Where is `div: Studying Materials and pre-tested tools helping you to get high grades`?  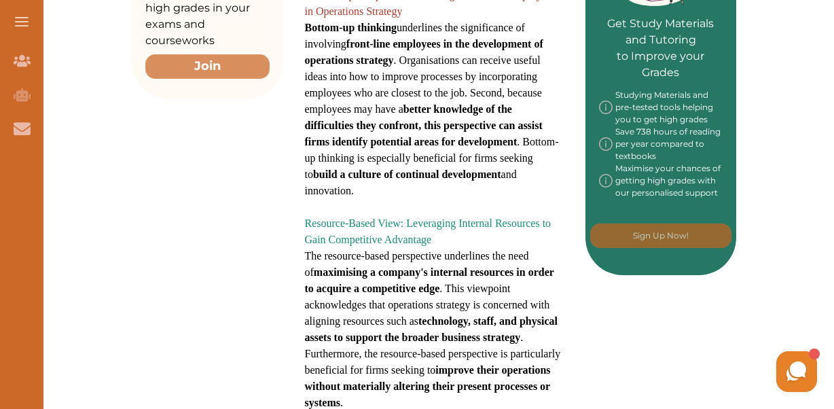 div: Studying Materials and pre-tested tools helping you to get high grades is located at coordinates (661, 107).